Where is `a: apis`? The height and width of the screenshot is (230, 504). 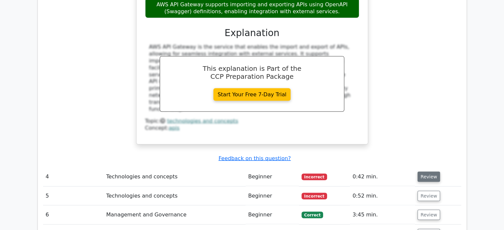 a: apis is located at coordinates (174, 128).